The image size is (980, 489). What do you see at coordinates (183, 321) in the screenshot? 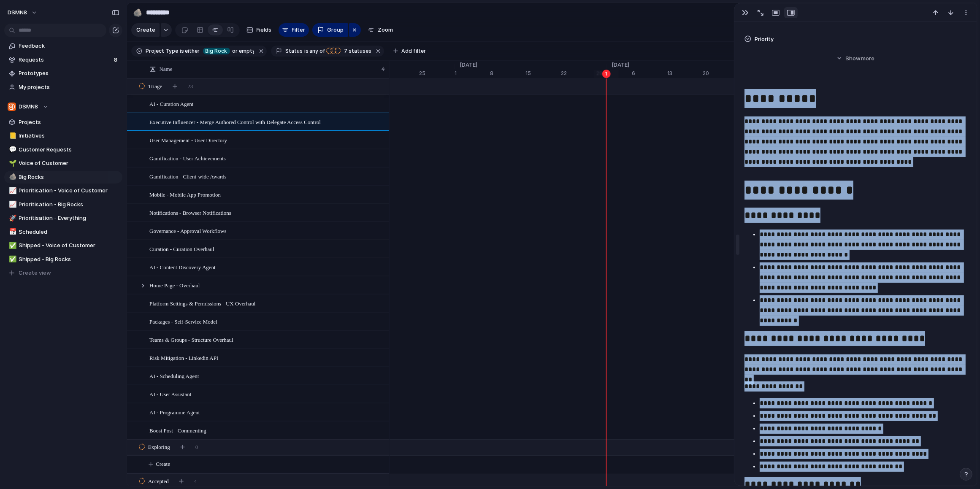
I see `span: Packages - Self-Service Model` at bounding box center [183, 321].